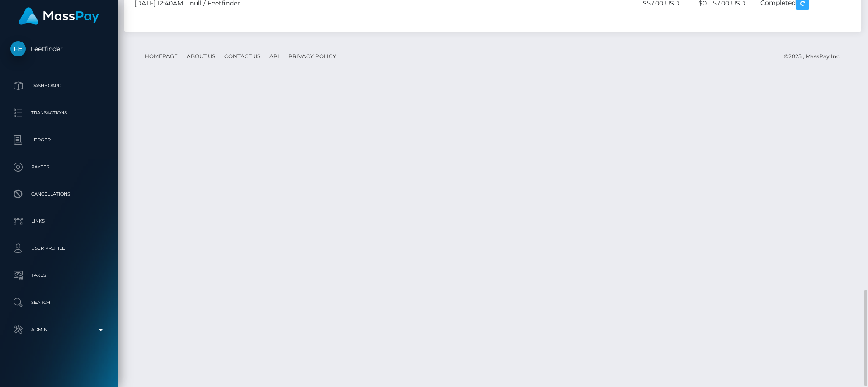  Describe the element at coordinates (59, 86) in the screenshot. I see `a: Dashboard` at that location.